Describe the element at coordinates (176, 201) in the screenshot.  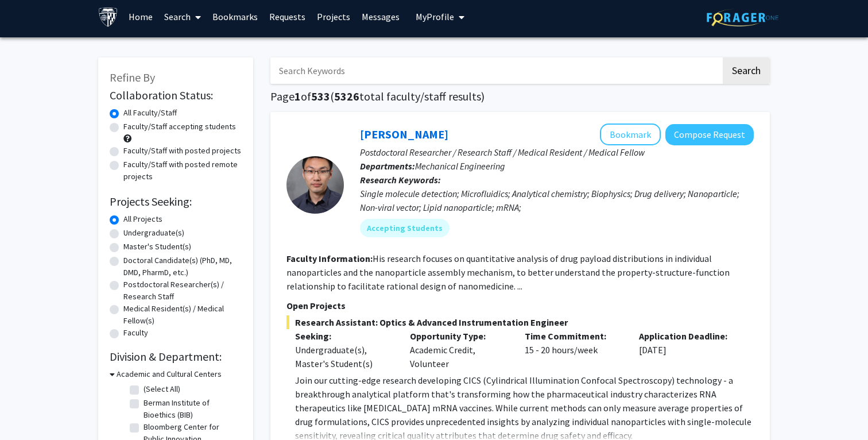
I see `h2: Projects Seeking:` at that location.